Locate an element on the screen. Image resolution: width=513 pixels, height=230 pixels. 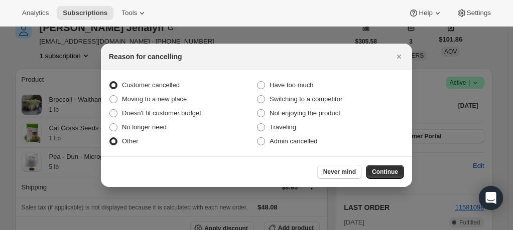
button: Never mind is located at coordinates (339, 172).